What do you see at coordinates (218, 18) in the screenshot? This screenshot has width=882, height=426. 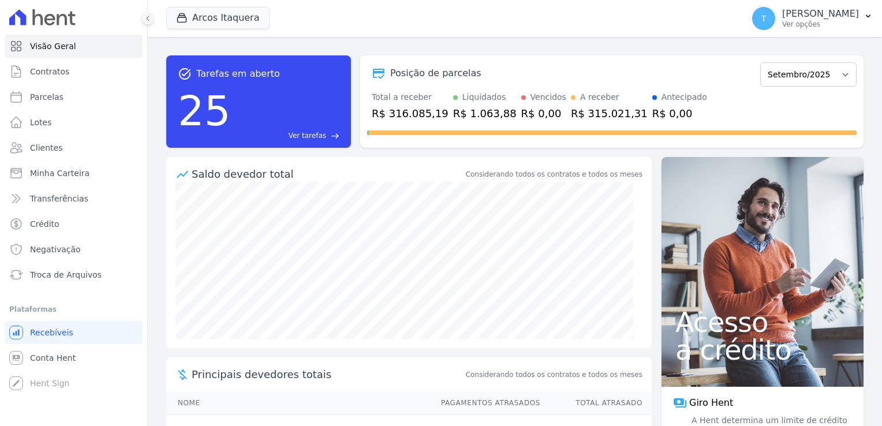 I see `button: Arcos Itaquera` at bounding box center [218, 18].